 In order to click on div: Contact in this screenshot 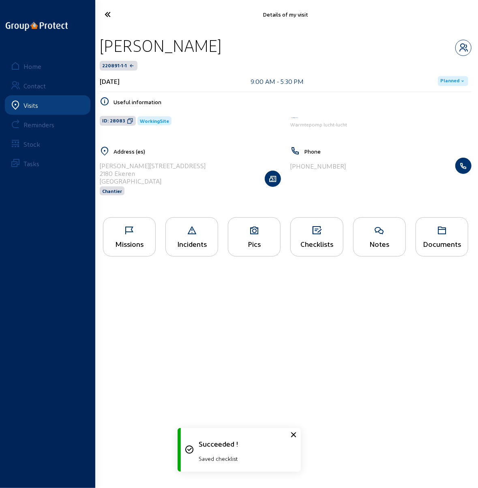, I will do `click(34, 85)`.